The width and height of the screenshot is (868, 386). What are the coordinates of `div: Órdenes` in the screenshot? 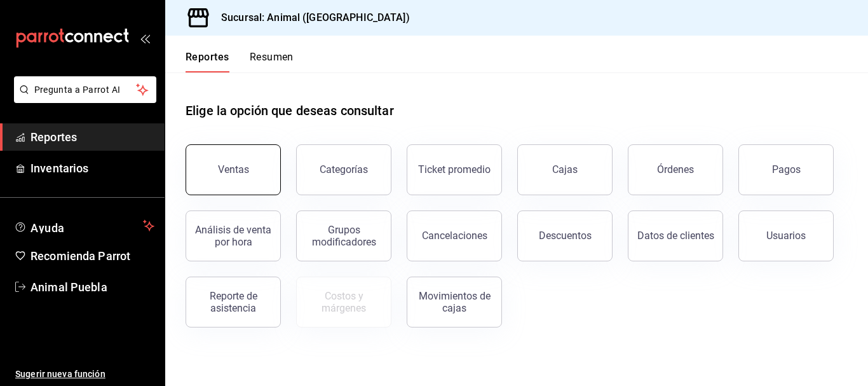 It's located at (676, 169).